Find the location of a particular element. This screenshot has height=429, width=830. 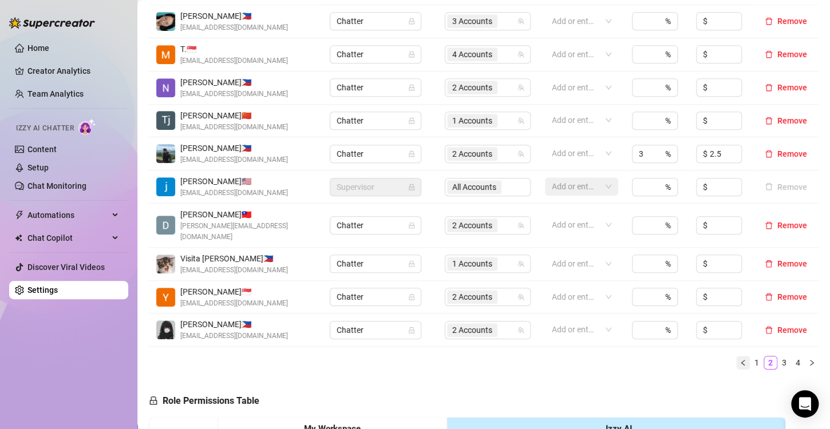

img: John is located at coordinates (165, 153).